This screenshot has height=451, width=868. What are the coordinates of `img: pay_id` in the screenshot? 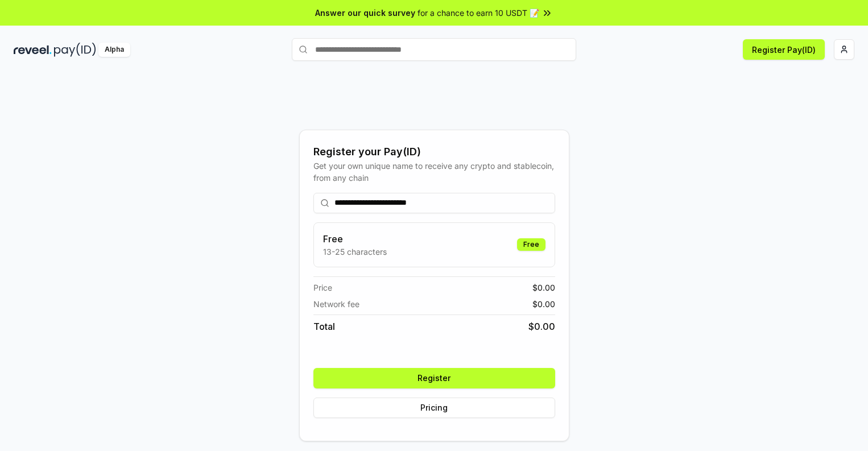 It's located at (75, 50).